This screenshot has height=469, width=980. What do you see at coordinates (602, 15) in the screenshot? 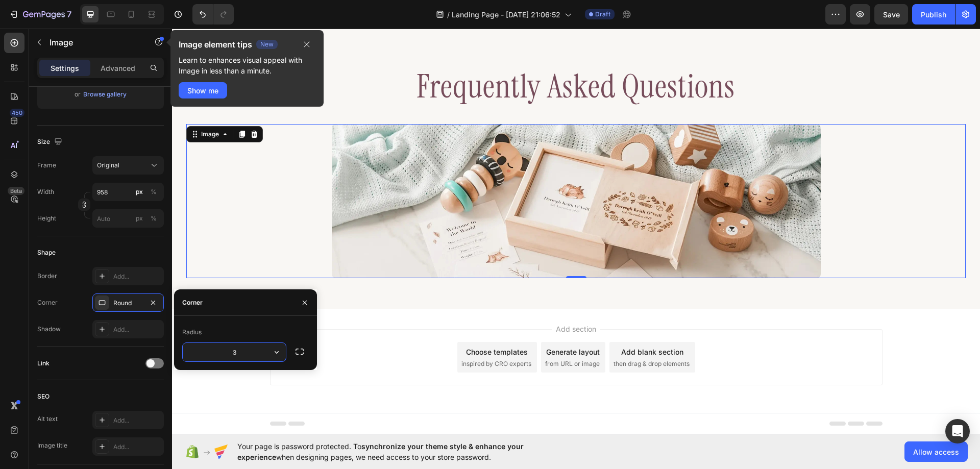
I see `span: Draft` at bounding box center [602, 15].